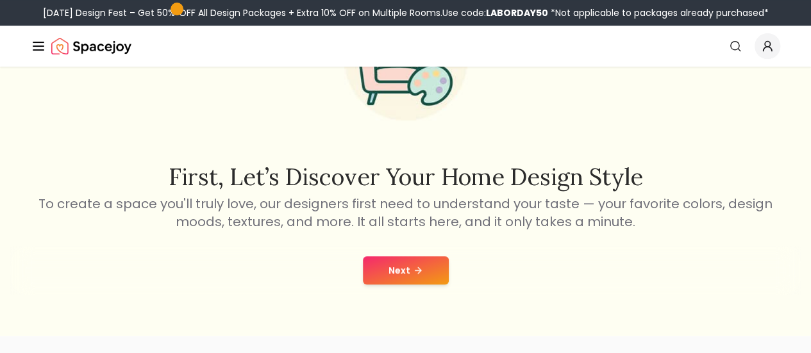 The image size is (811, 353). Describe the element at coordinates (495, 13) in the screenshot. I see `span: Use code:` at that location.